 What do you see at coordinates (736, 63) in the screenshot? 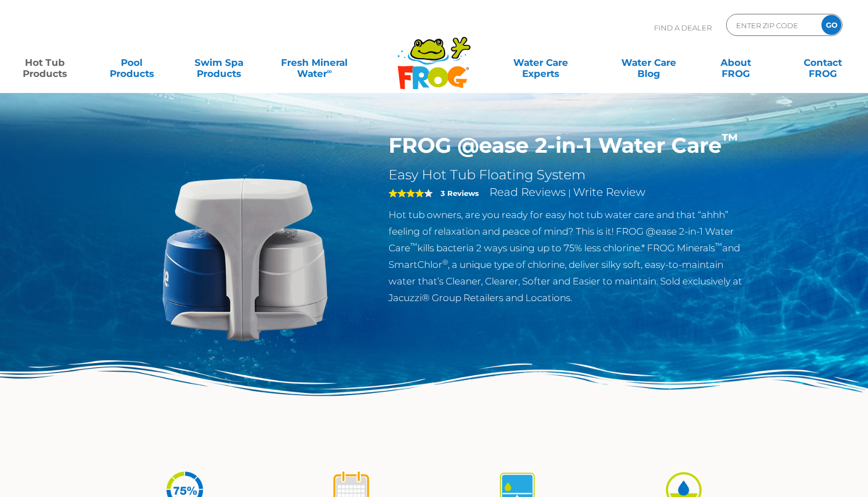
I see `a: AboutFROG` at bounding box center [736, 63].